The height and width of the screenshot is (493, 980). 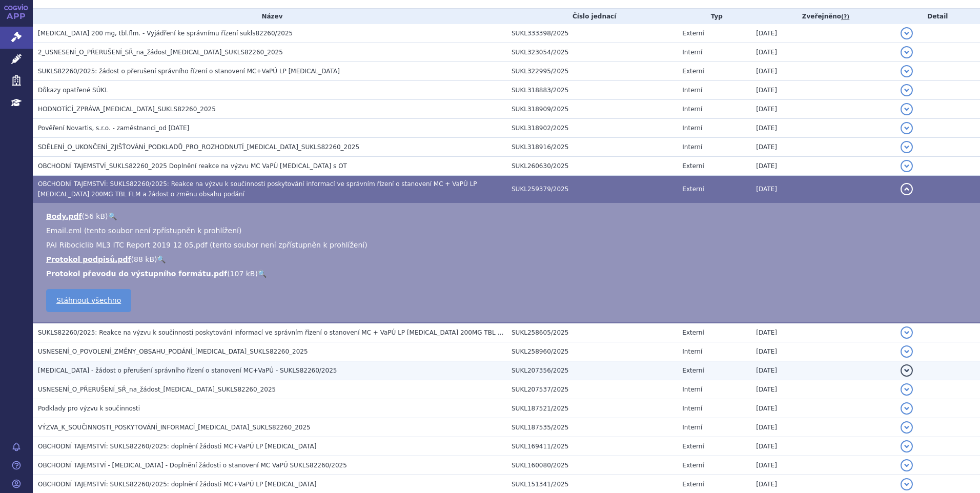 What do you see at coordinates (157, 390) in the screenshot?
I see `span: USNESENÍ_O_PŘERUŠENÍ_SŘ_na_žádost_KISQALI_SUKLS82260_2025` at bounding box center [157, 390].